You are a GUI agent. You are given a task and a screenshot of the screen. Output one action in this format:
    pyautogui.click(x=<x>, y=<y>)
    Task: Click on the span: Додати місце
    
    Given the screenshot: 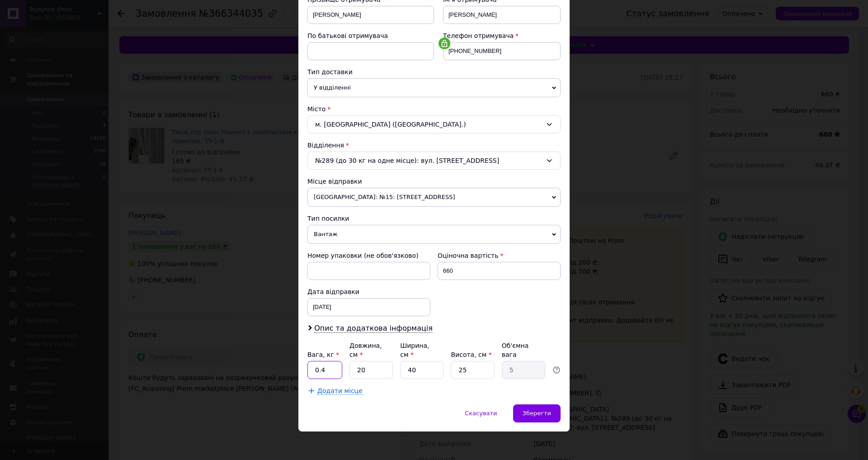 What is the action you would take?
    pyautogui.click(x=340, y=390)
    